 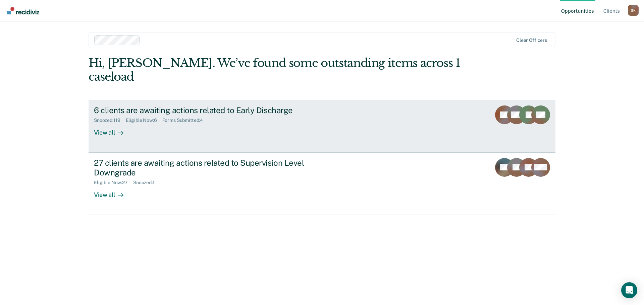 What do you see at coordinates (532, 40) in the screenshot?
I see `div: Clear officers` at bounding box center [532, 40].